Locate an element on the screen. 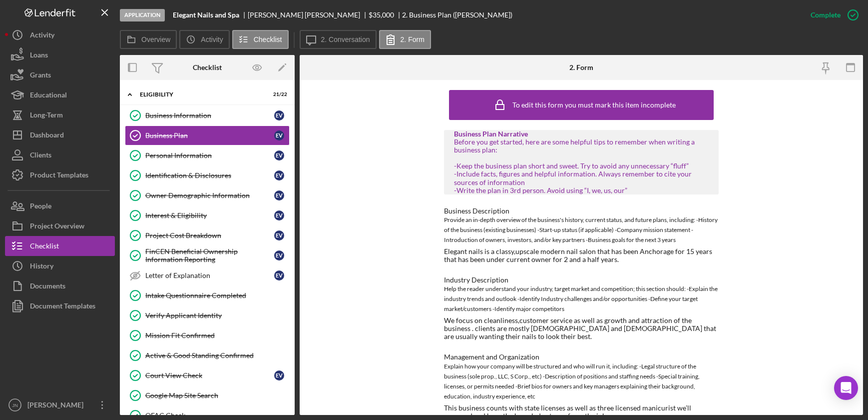 Image resolution: width=868 pixels, height=420 pixels. div: Complete is located at coordinates (826, 15).